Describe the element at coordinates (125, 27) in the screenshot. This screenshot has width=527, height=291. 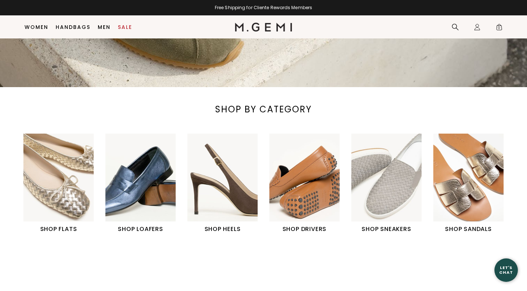
I see `a: Sale` at that location.